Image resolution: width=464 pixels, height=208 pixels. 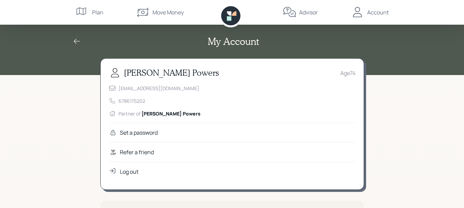 I want to click on div: Advisor, so click(x=308, y=12).